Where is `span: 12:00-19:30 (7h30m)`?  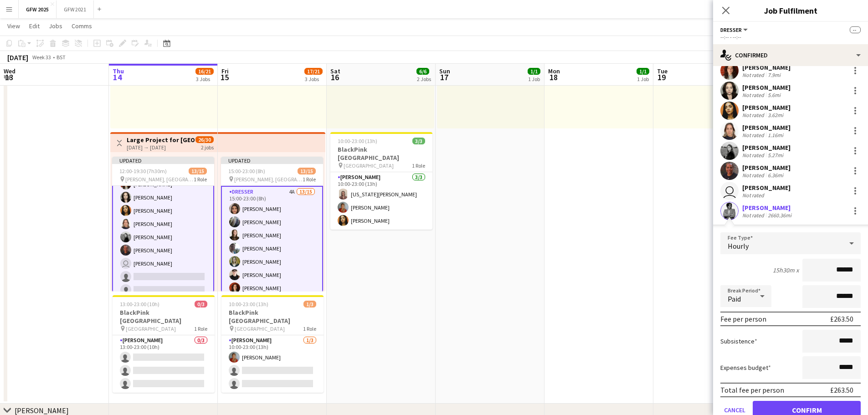
span: 12:00-19:30 (7h30m) is located at coordinates (143, 171).